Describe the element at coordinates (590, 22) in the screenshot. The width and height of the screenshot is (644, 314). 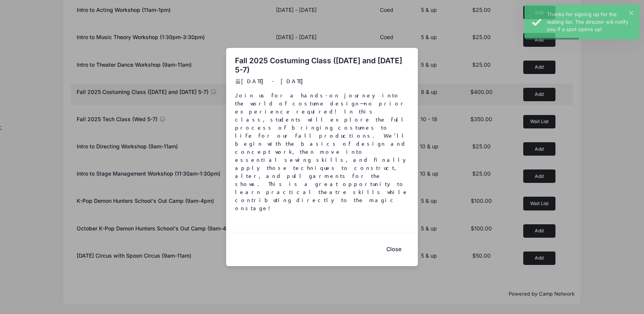
I see `div: Thanks for signing up for the waiting list. The director will notify you if a spot opens up!` at that location.